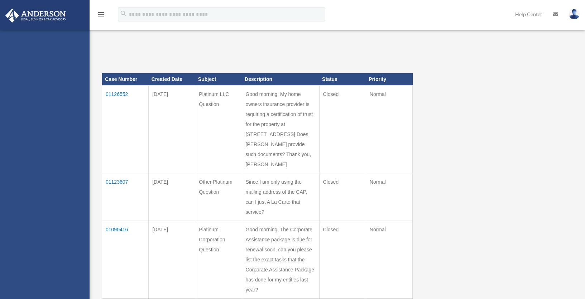 The image size is (585, 299). What do you see at coordinates (280, 197) in the screenshot?
I see `td: Since I am only using the mailing address of the CAP, can I just A La Carte that service?` at bounding box center [280, 197].